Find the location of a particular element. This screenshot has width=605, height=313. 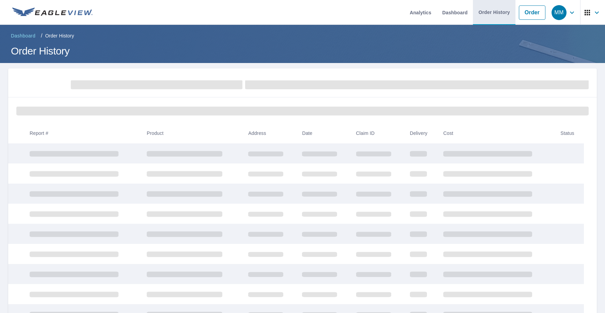

th: Cost is located at coordinates (497, 133).